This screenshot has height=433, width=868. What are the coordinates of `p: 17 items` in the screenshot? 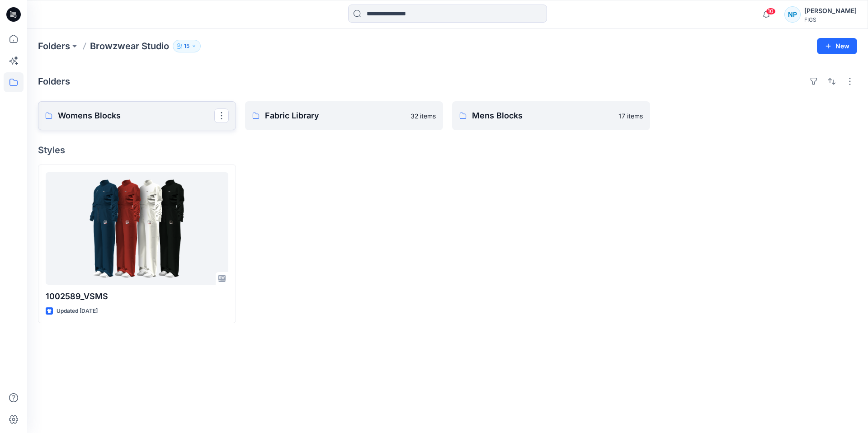 It's located at (631, 116).